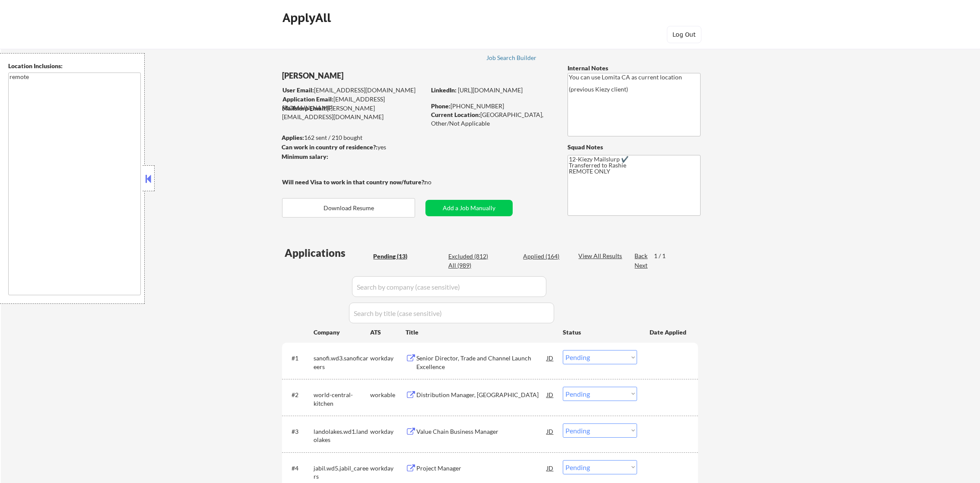 Image resolution: width=980 pixels, height=483 pixels. What do you see at coordinates (481, 468) in the screenshot?
I see `div: Project Manager` at bounding box center [481, 468].